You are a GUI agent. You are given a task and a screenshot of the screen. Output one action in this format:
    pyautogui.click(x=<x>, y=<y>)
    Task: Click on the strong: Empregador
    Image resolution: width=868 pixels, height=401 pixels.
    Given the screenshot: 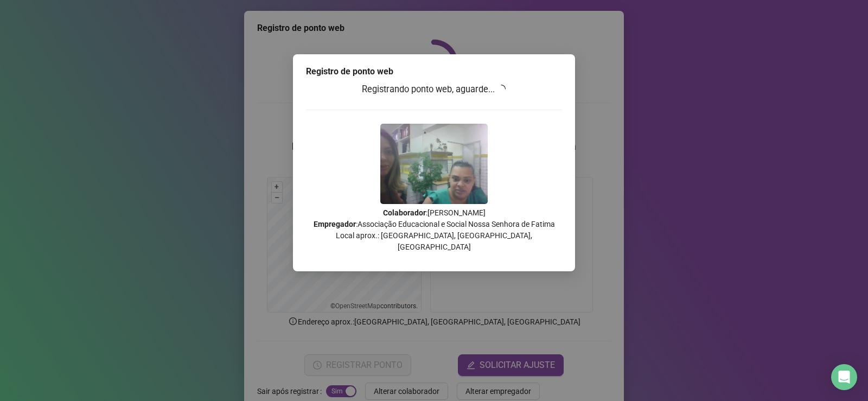 What is the action you would take?
    pyautogui.click(x=335, y=224)
    